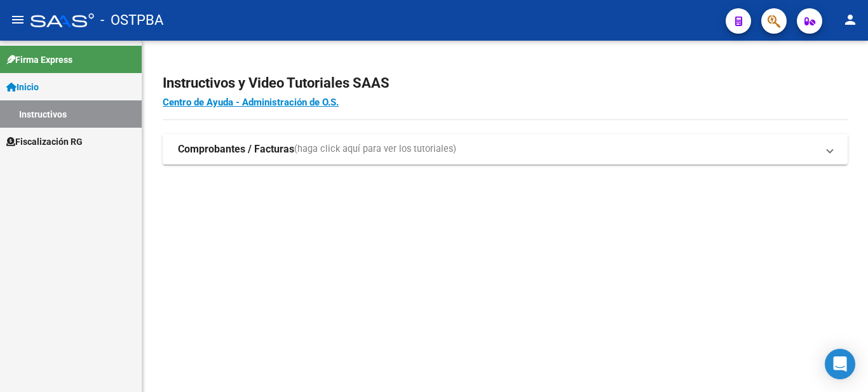 This screenshot has height=392, width=868. I want to click on span: Firma Express, so click(39, 60).